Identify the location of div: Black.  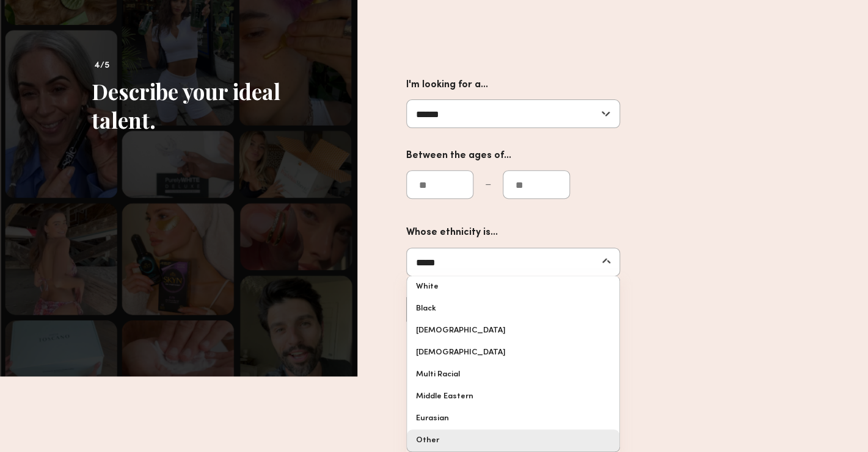
(513, 309).